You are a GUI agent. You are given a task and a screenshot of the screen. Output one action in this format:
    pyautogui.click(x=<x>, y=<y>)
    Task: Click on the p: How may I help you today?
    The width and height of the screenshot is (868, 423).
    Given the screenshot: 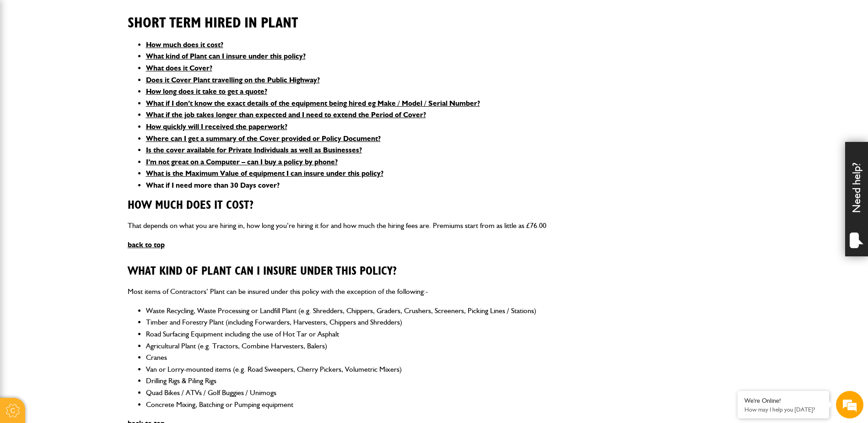 What is the action you would take?
    pyautogui.click(x=783, y=409)
    